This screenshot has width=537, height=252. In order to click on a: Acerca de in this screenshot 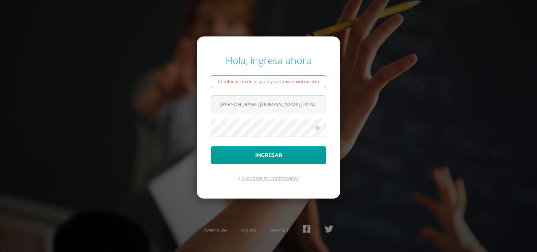, I will do `click(215, 230)`.